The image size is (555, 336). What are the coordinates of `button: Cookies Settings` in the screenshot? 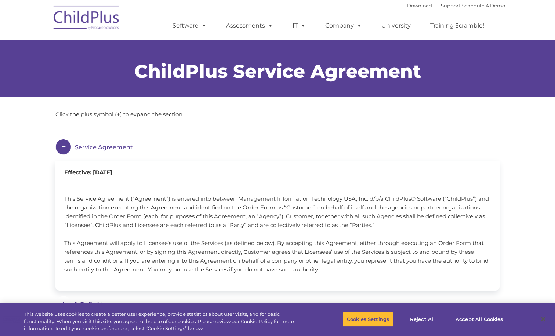 It's located at (368, 319).